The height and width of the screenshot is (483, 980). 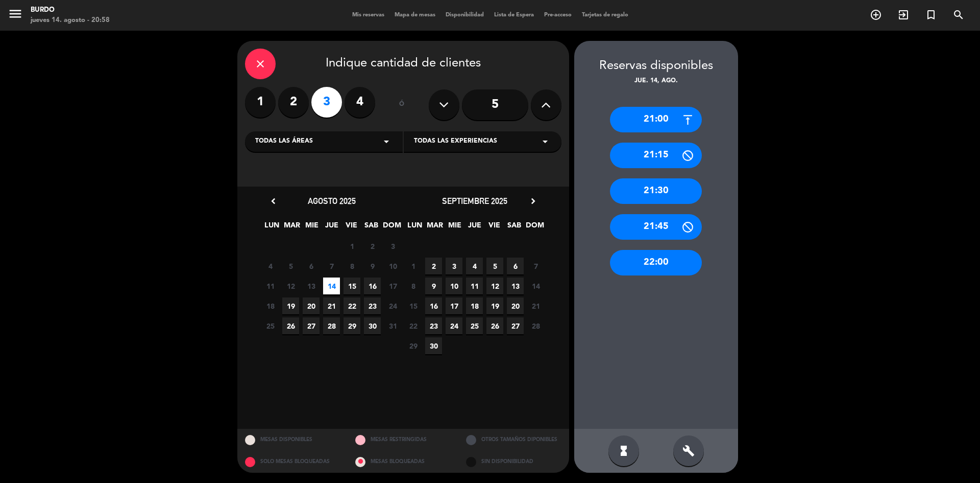 I want to click on i: menu, so click(x=15, y=14).